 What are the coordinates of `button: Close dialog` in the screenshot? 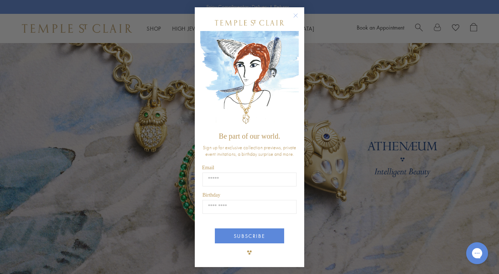 It's located at (299, 19).